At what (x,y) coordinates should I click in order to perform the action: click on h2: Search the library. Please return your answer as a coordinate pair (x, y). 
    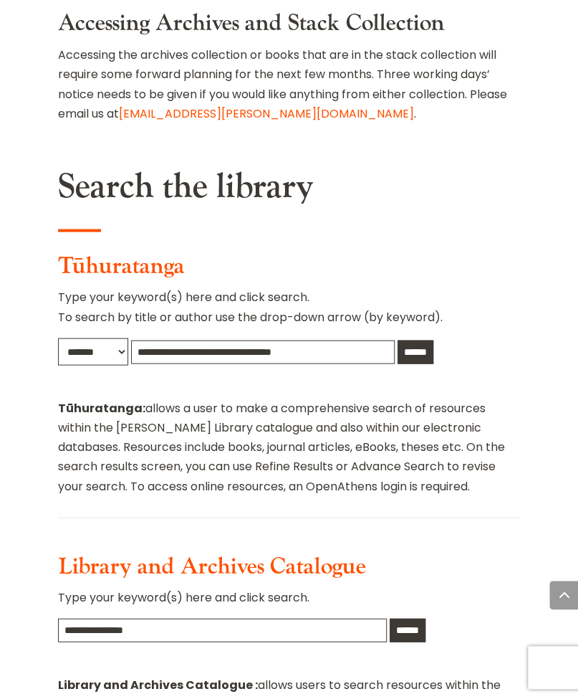
    Looking at the image, I should click on (290, 190).